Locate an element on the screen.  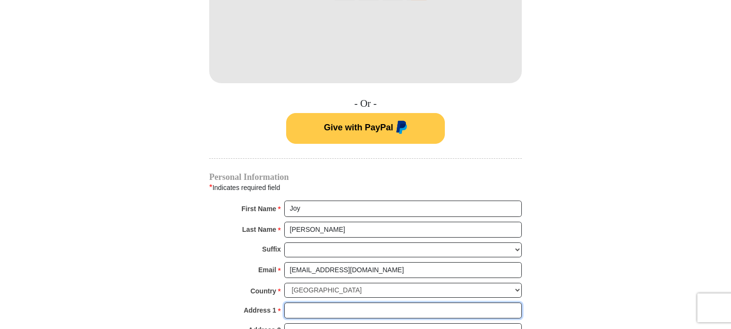
img: paypal is located at coordinates (400, 128).